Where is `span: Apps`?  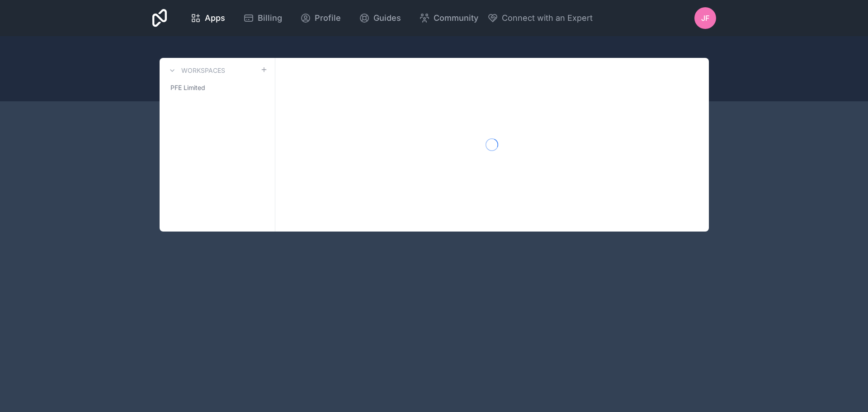
span: Apps is located at coordinates (215, 18).